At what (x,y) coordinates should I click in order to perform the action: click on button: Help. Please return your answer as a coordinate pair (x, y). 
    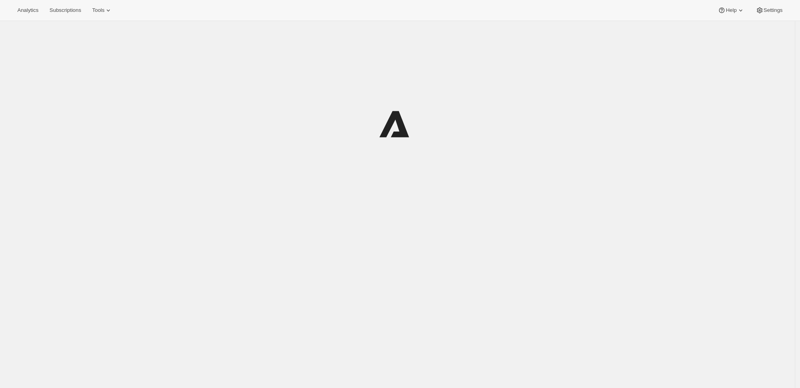
    Looking at the image, I should click on (731, 10).